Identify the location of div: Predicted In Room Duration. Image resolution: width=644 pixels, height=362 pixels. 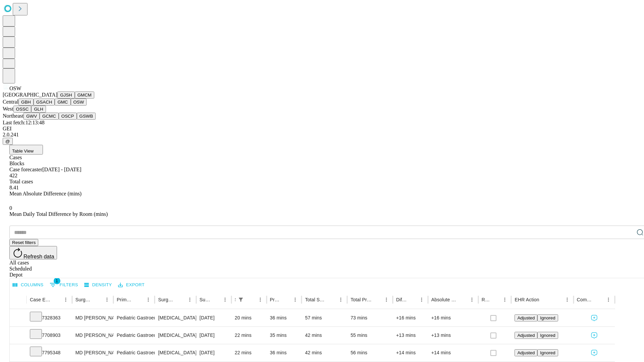
(275, 300).